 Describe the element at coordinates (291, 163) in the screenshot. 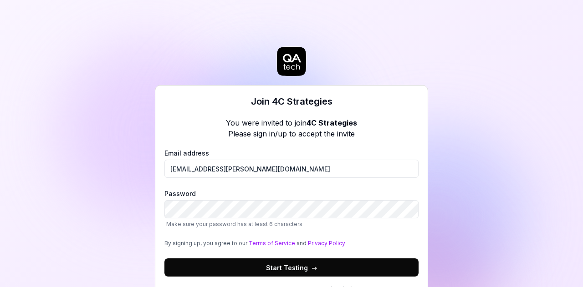

I see `label: Email address` at that location.